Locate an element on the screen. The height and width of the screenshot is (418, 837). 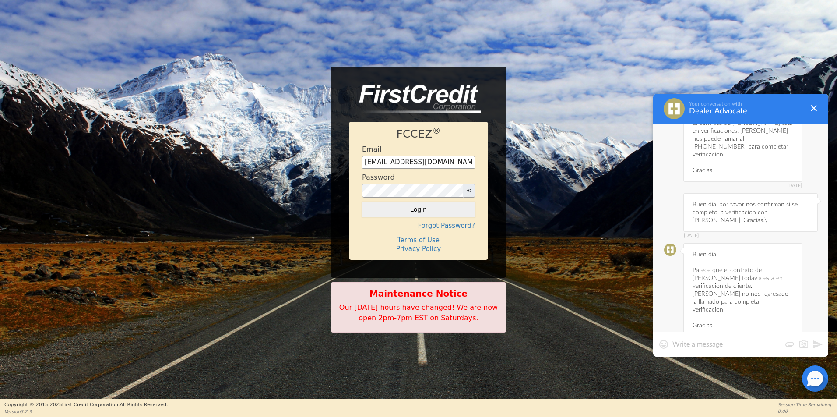
img: logo-CMu_cnol.png is located at coordinates (415, 99).